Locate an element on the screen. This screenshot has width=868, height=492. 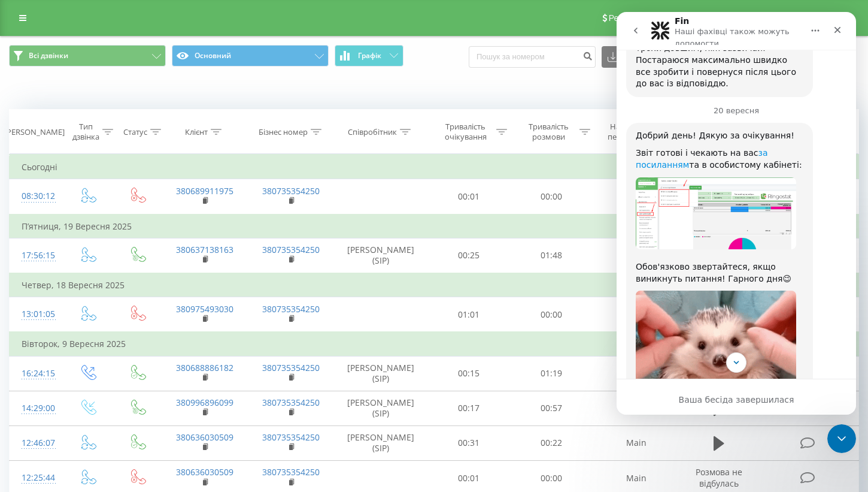
div: 12:46:07 is located at coordinates (36, 442).